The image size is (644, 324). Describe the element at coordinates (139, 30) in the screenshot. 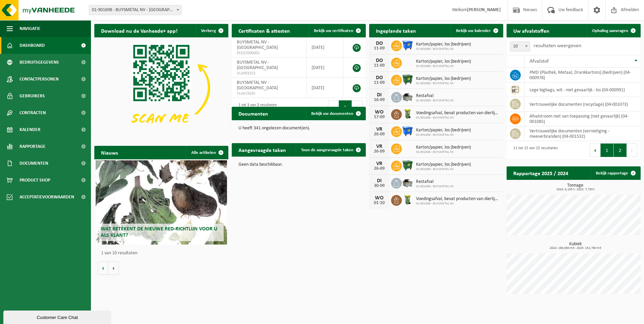

I see `h2: Download nu de Vanheede+ app!` at that location.